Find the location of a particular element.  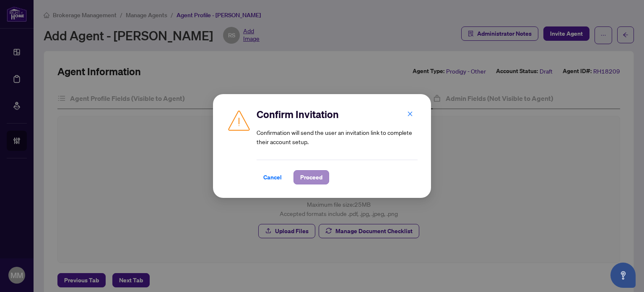

article: Confirmation will send the user an invitation link to complete their account setup. is located at coordinates (337, 137).